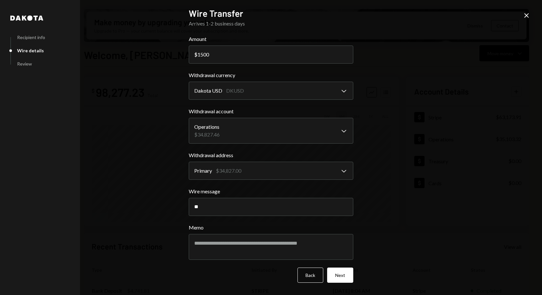 This screenshot has height=295, width=542. I want to click on button: Back, so click(310, 275).